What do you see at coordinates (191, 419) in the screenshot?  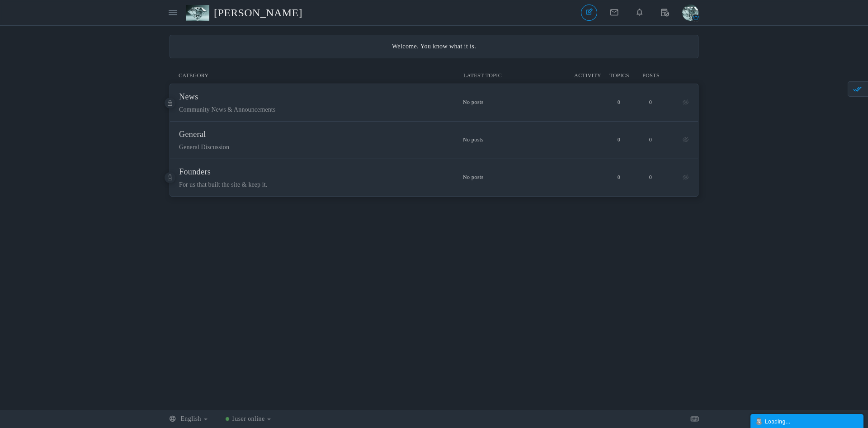 I see `span: English` at bounding box center [191, 419].